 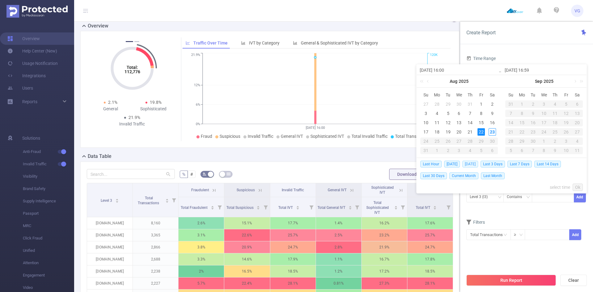 I want to click on td: September 16, 2025, so click(x=533, y=123).